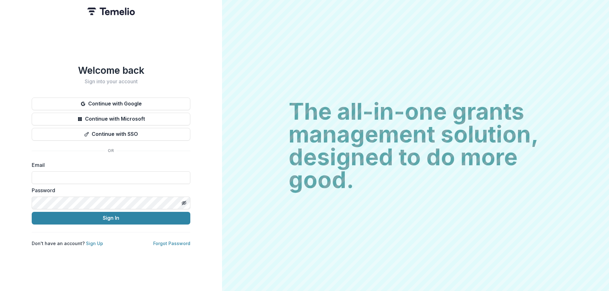 The image size is (609, 291). I want to click on button: Sign In, so click(111, 219).